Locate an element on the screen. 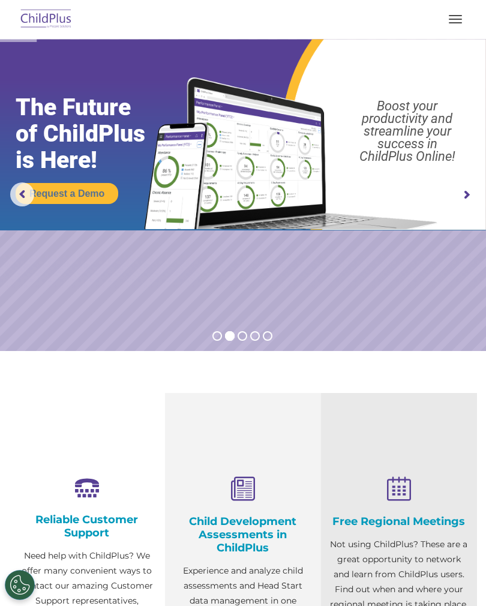 Image resolution: width=486 pixels, height=606 pixels. button: Cookies Settings is located at coordinates (20, 585).